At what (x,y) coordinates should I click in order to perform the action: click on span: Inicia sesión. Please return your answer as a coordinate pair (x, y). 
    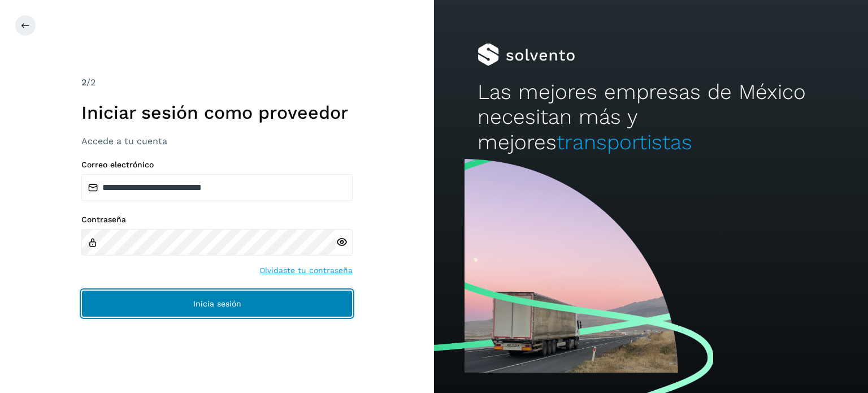
    Looking at the image, I should click on (217, 304).